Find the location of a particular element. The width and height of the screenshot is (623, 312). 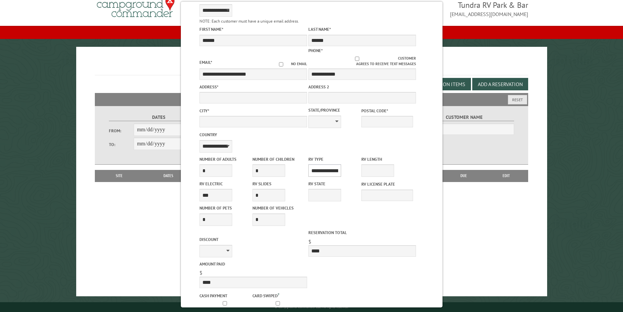

label: Postal Code is located at coordinates (387, 110).